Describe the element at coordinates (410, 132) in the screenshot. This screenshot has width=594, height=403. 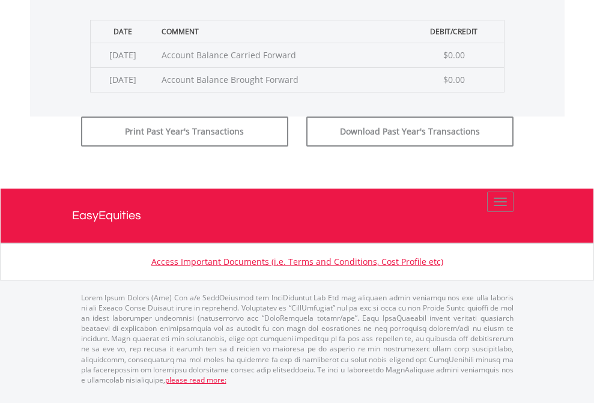
I see `button: Download Past Year's Transactions` at that location.